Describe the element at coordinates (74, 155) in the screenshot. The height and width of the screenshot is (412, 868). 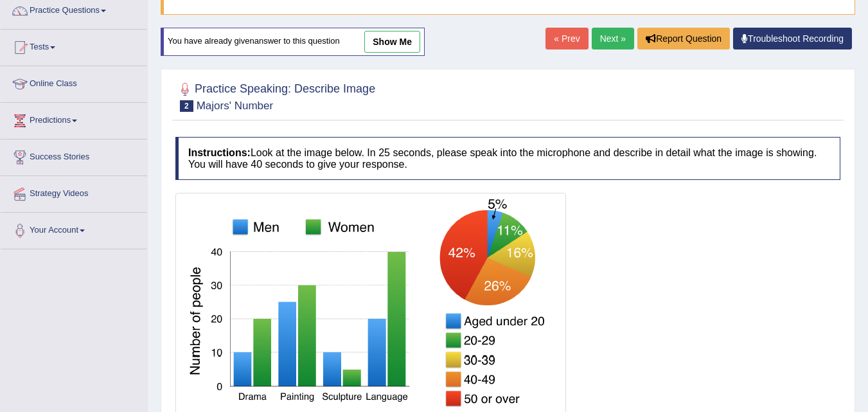
I see `a: Success Stories` at that location.